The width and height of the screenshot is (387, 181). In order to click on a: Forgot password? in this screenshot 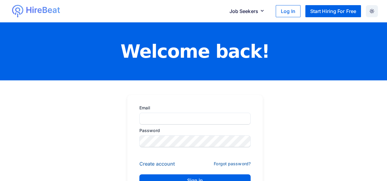, I will do `click(232, 164)`.